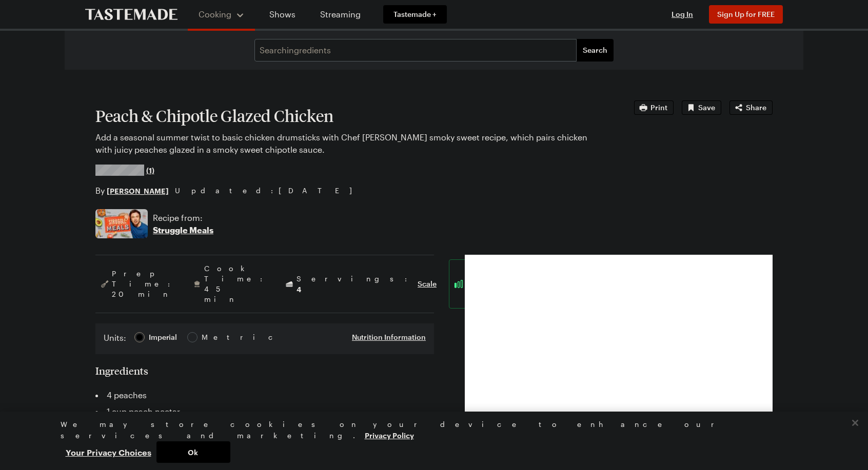 This screenshot has width=868, height=470. What do you see at coordinates (265, 411) in the screenshot?
I see `li: 1 cup peach nectar` at bounding box center [265, 411].